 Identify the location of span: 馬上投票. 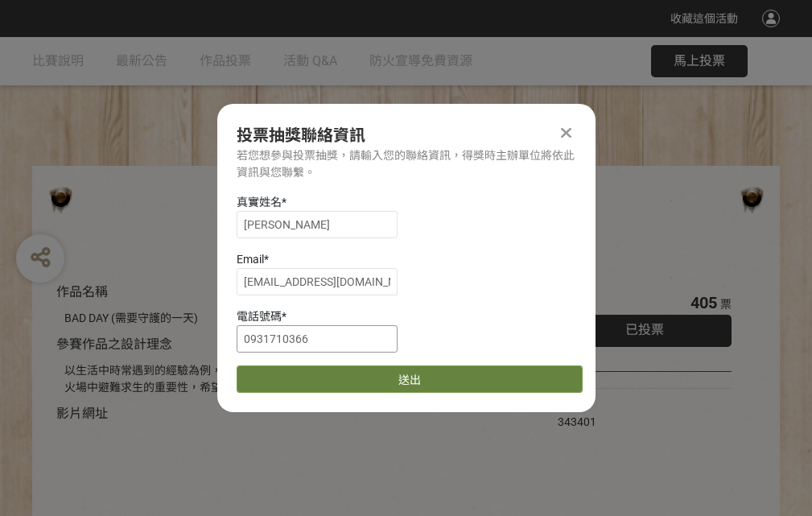
(700, 61).